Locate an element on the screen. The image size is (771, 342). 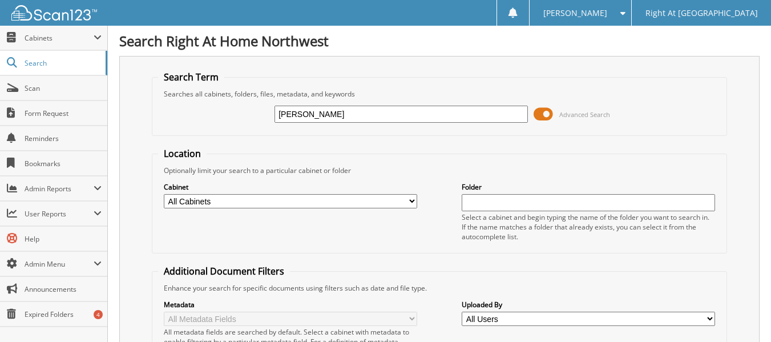
legend: Additional Document Filters is located at coordinates (224, 271).